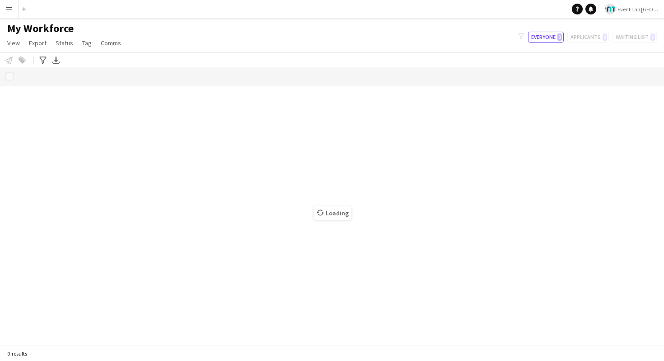 The image size is (664, 361). What do you see at coordinates (111, 43) in the screenshot?
I see `a: Comms` at bounding box center [111, 43].